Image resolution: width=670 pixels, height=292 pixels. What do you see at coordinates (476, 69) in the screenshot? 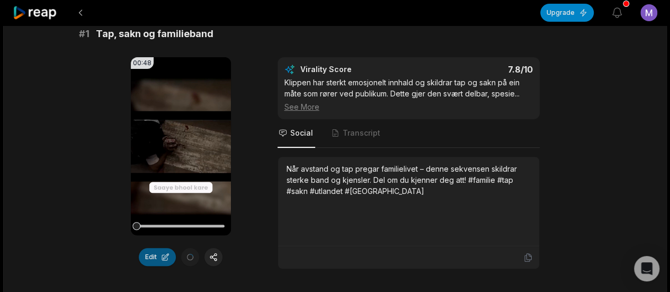
I see `div: 7.8 /10` at bounding box center [476, 69].